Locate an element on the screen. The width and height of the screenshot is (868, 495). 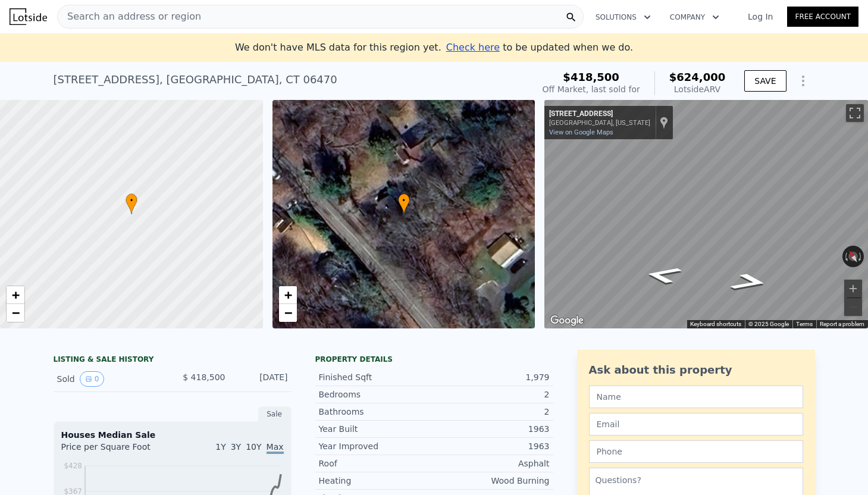
span: © 2025 Google is located at coordinates (768, 323).